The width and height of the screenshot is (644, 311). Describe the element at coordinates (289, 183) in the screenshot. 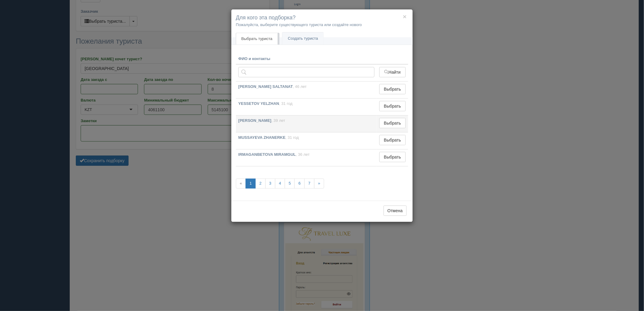

I see `a: 5` at that location.